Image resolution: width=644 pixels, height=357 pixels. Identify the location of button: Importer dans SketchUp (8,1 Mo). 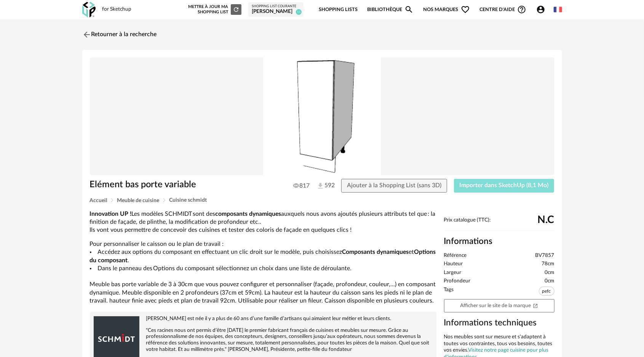
(505, 186).